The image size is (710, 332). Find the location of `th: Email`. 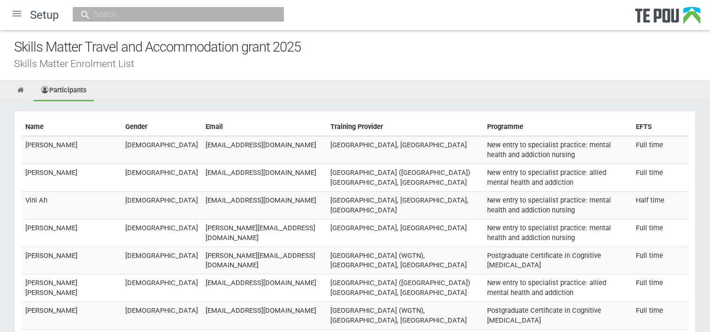

th: Email is located at coordinates (264, 127).